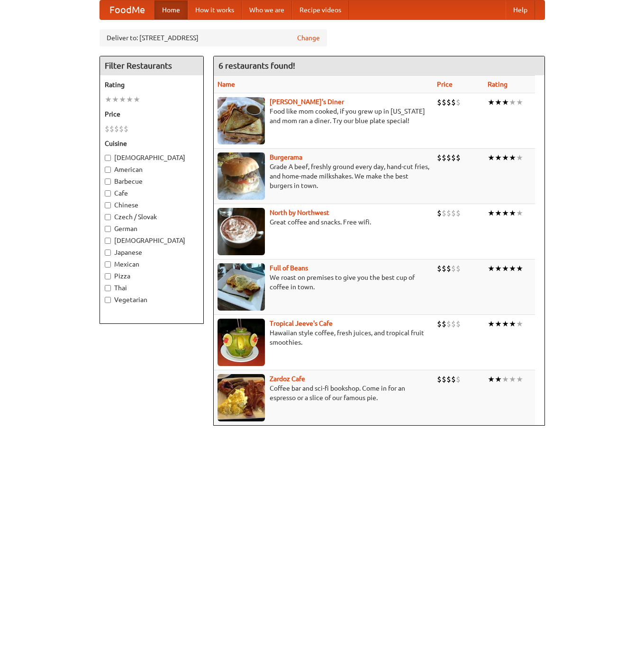 Image resolution: width=644 pixels, height=670 pixels. What do you see at coordinates (444, 84) in the screenshot?
I see `a: Price` at bounding box center [444, 84].